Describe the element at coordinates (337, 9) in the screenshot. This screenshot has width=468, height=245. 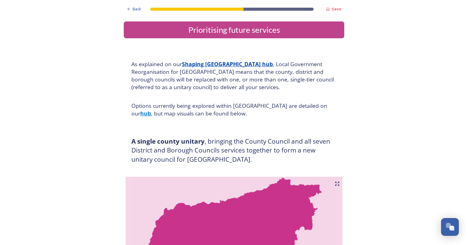
I see `strong: Save` at that location.